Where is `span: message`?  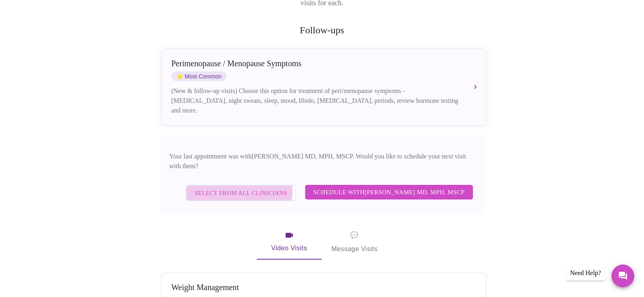
span: message is located at coordinates (355, 235).